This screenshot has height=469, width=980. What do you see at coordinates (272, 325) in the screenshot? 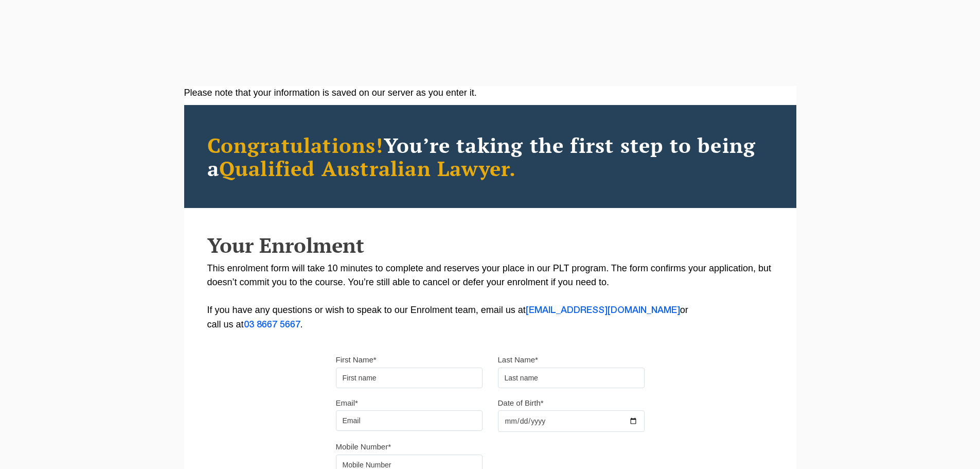
I see `a: 03 8667 5667` at bounding box center [272, 325].